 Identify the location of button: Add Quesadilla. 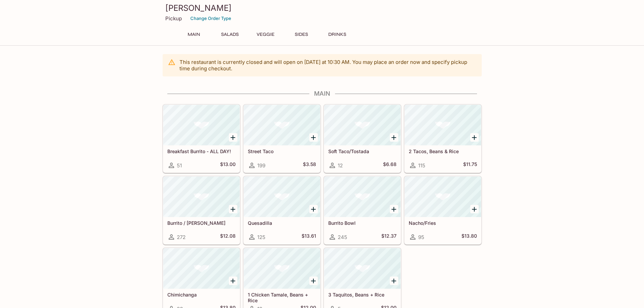
(313, 209).